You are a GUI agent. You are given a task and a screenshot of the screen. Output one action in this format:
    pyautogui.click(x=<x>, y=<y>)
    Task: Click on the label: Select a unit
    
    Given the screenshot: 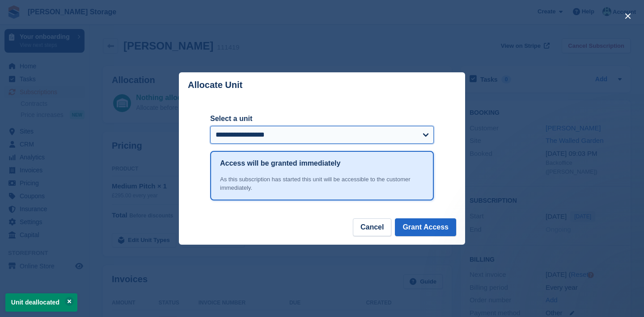 What is the action you would take?
    pyautogui.click(x=322, y=119)
    